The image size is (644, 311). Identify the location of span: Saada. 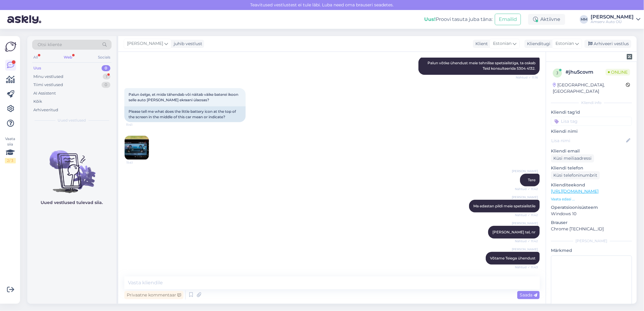
(528, 295).